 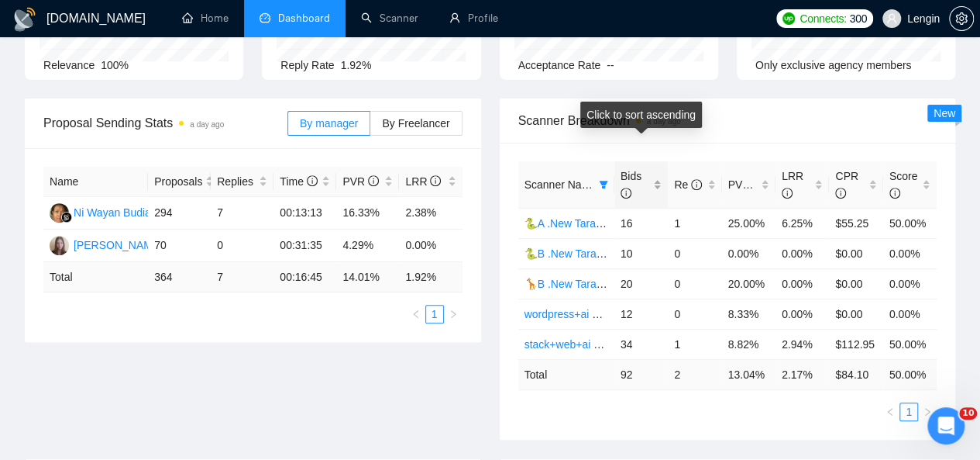 What do you see at coordinates (207, 124) in the screenshot?
I see `time: a day ago` at bounding box center [207, 124].